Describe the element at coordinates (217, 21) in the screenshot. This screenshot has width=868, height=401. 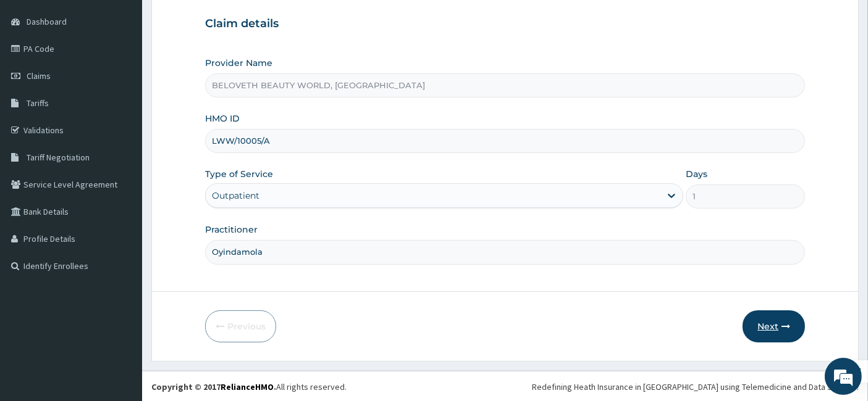
I see `div: Minimize live chat window` at that location.